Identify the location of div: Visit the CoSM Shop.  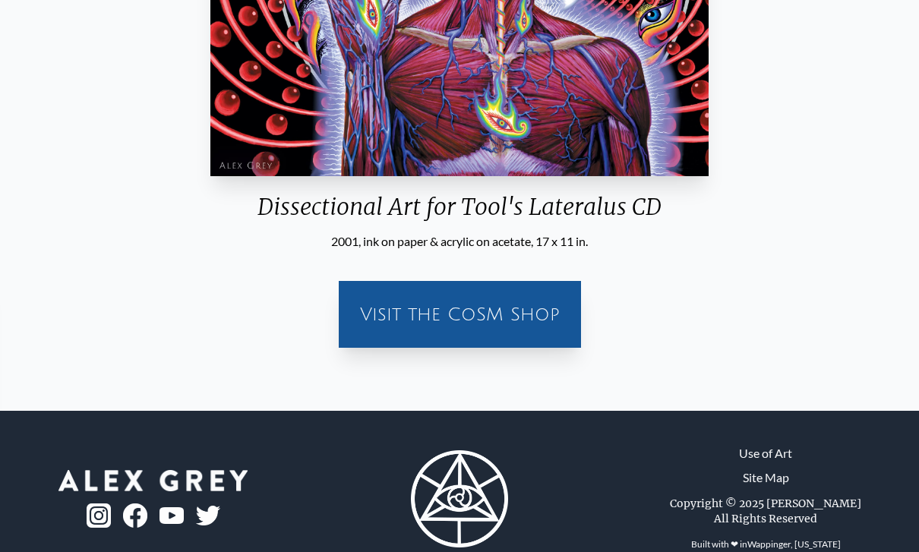
(460, 315).